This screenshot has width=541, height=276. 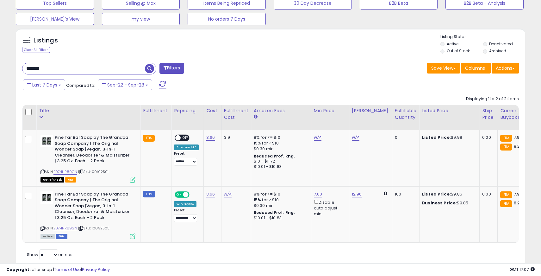 I want to click on div: Current Buybox Price, so click(x=517, y=114).